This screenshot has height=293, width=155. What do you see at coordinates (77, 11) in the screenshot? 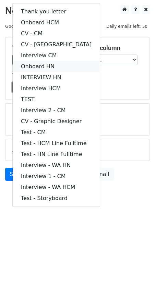
I see `h2: New Campaign` at bounding box center [77, 11].